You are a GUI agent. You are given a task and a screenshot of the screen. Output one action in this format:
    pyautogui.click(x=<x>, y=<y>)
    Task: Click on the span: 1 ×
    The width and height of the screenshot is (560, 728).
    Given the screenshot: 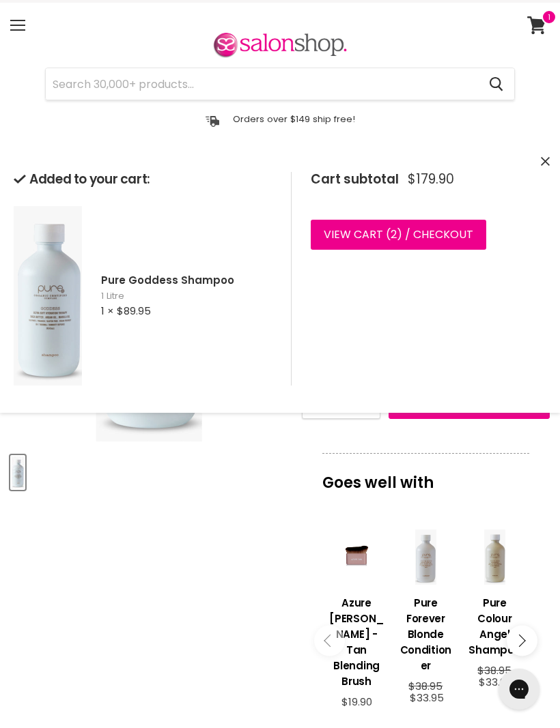 What is the action you would take?
    pyautogui.click(x=107, y=310)
    